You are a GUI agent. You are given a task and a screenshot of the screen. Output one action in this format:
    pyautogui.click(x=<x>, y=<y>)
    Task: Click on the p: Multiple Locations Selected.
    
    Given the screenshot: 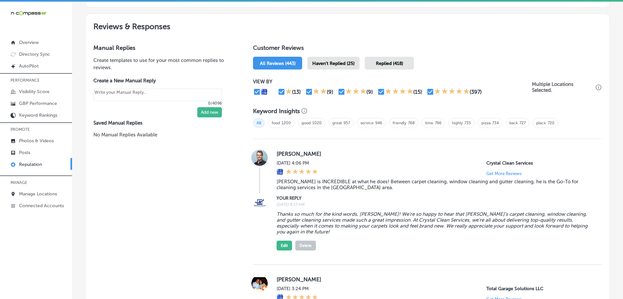 What is the action you would take?
    pyautogui.click(x=563, y=87)
    